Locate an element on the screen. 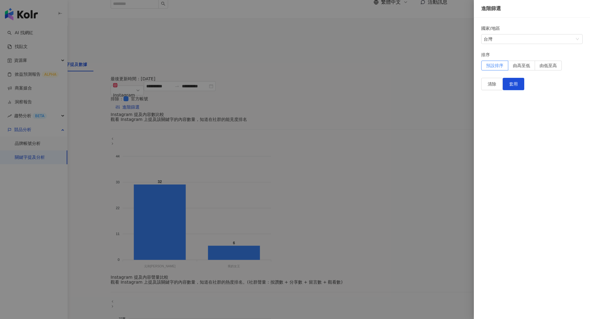 The height and width of the screenshot is (319, 590). label: 排序 is located at coordinates (488, 55).